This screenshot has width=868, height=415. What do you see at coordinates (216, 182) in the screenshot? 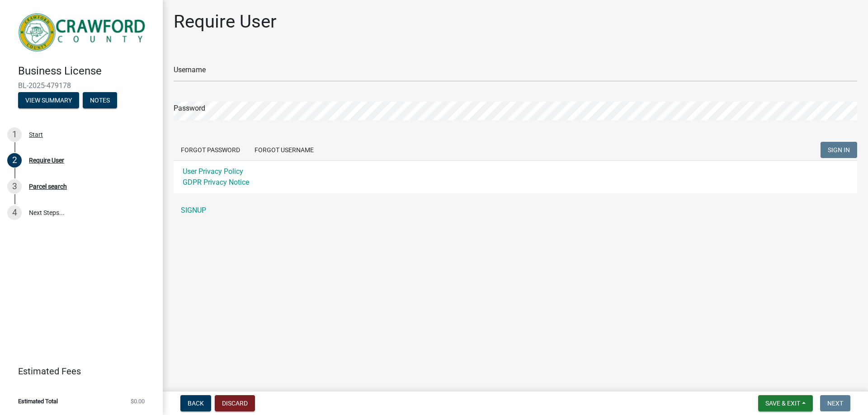
I see `a: GDPR Privacy Notice` at bounding box center [216, 182].